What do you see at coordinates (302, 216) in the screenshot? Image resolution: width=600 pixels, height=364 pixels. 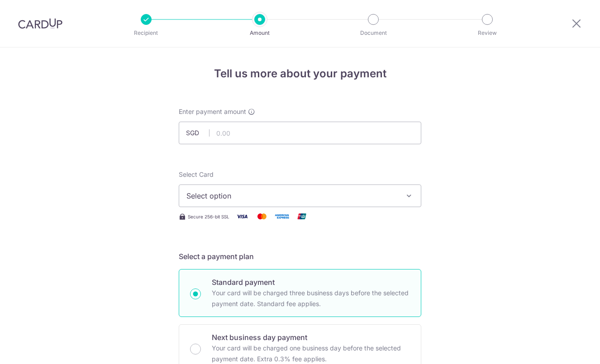 I see `img: Union Pay` at bounding box center [302, 216].